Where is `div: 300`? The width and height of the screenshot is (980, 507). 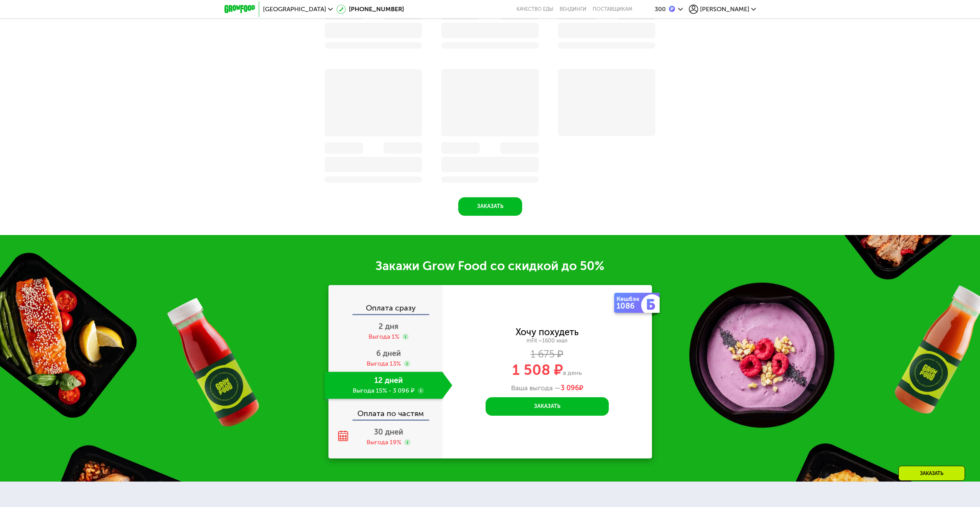 div: 300 is located at coordinates (660, 9).